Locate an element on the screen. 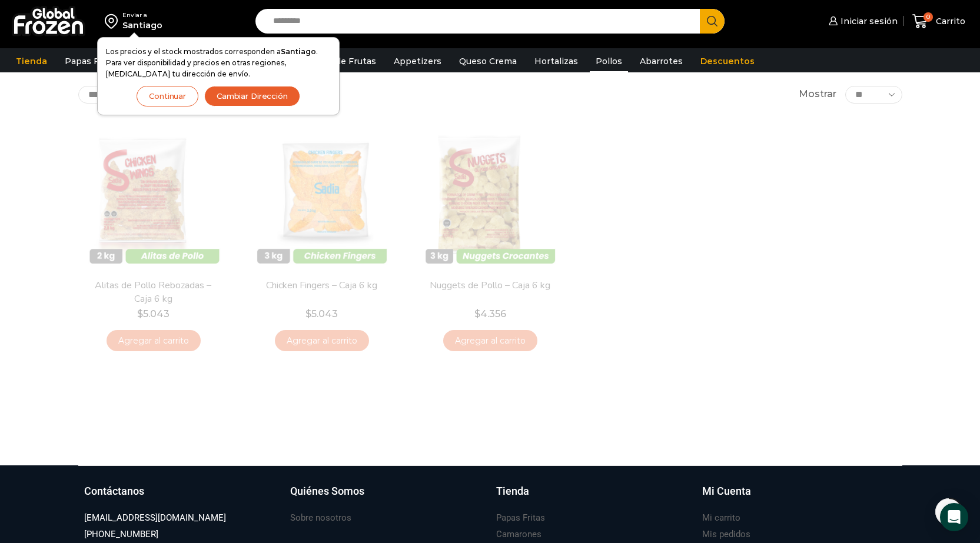 The height and width of the screenshot is (543, 980). a: Hortalizas is located at coordinates (556, 61).